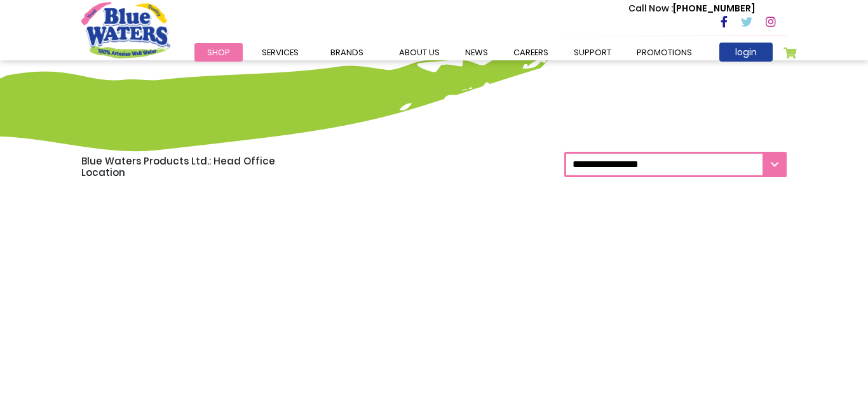  What do you see at coordinates (126, 30) in the screenshot?
I see `a: store logo` at bounding box center [126, 30].